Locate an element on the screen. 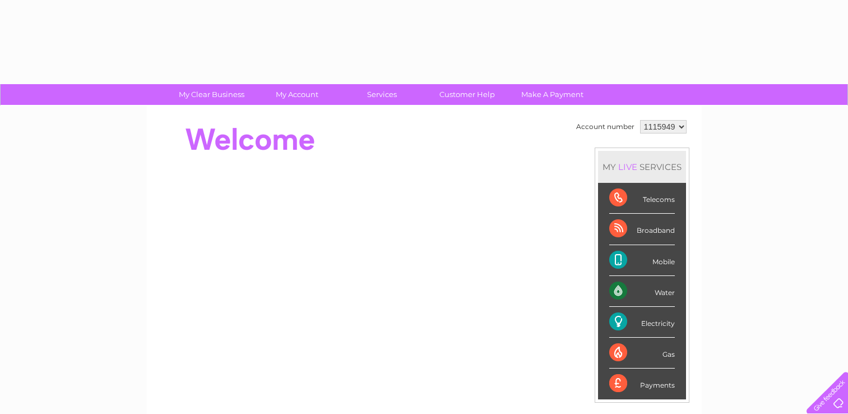 This screenshot has height=414, width=848. td: Account number is located at coordinates (605, 127).